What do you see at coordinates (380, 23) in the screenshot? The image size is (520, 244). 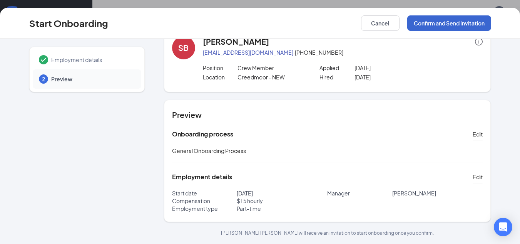 I see `button: Cancel` at bounding box center [380, 23].